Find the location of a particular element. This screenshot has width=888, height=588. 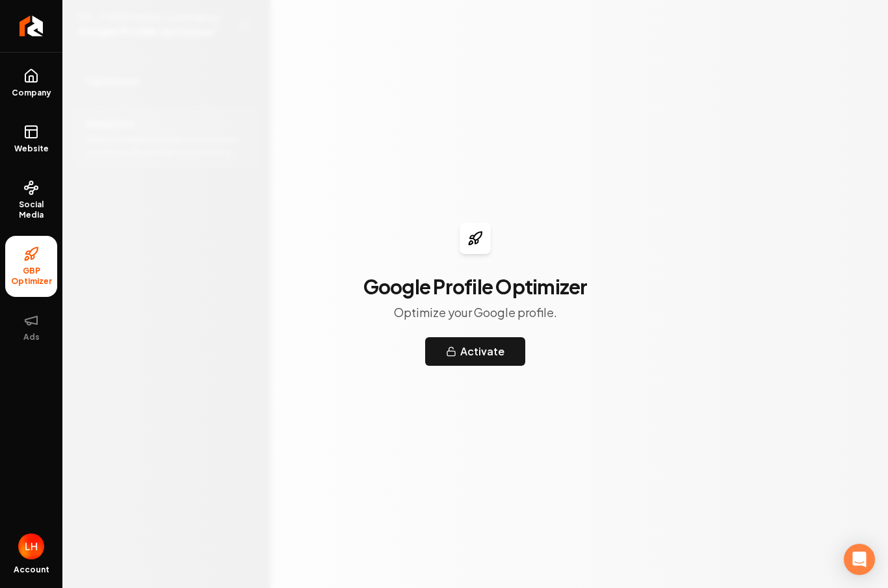

img: Luis Hernandez is located at coordinates (32, 546).